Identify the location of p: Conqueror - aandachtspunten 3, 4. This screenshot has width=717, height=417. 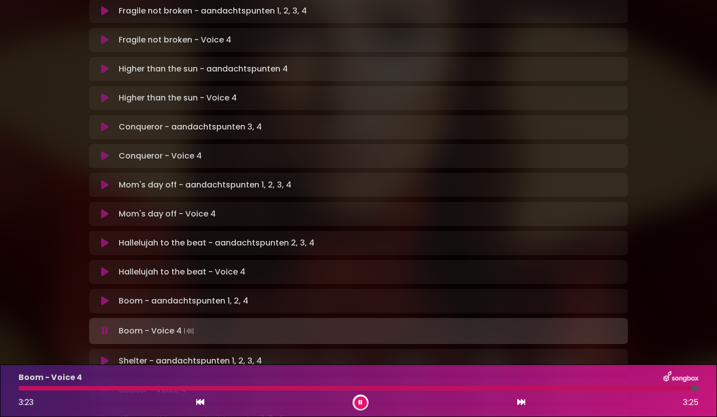
(190, 127).